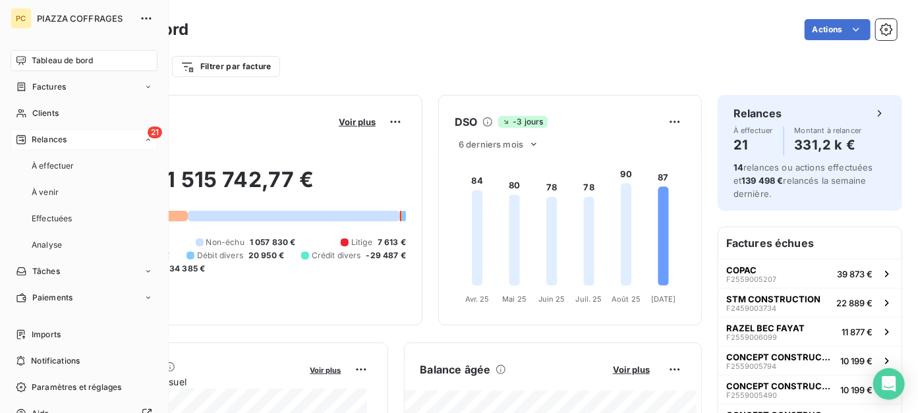 This screenshot has width=918, height=413. I want to click on span: 39 873 €, so click(855, 274).